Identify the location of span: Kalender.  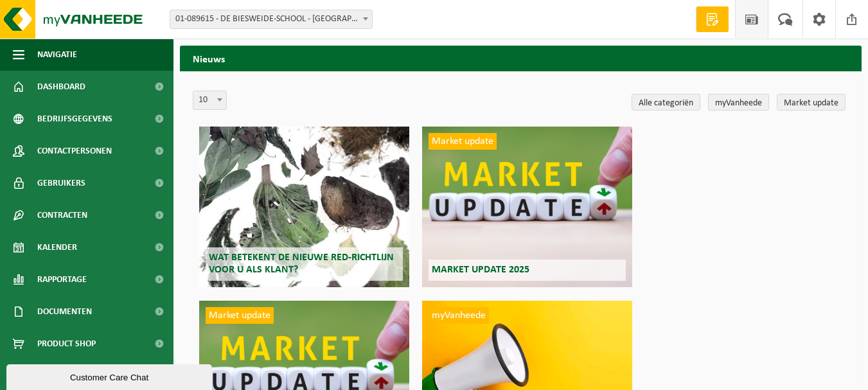
(57, 247).